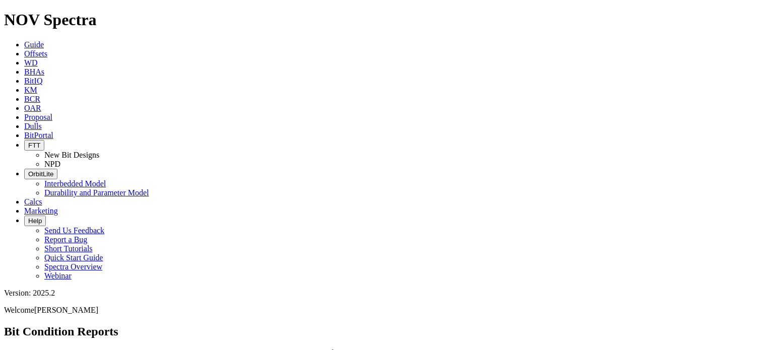 This screenshot has width=774, height=350. What do you see at coordinates (387, 311) in the screenshot?
I see `p: Welcome` at bounding box center [387, 311].